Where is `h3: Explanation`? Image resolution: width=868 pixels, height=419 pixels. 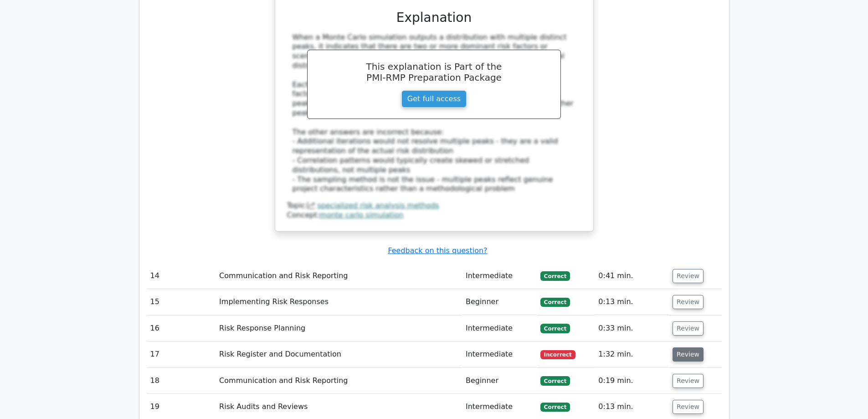
h3: Explanation is located at coordinates (434, 18).